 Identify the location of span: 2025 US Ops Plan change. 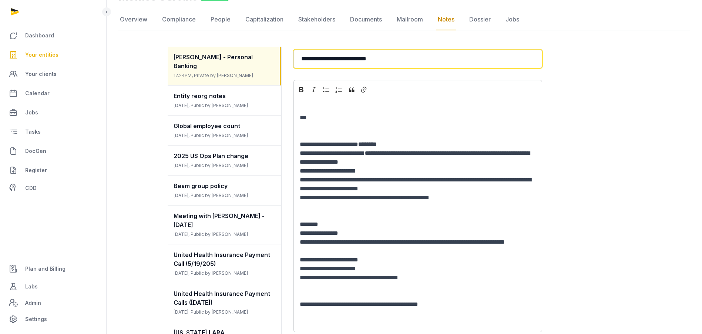
(211, 156).